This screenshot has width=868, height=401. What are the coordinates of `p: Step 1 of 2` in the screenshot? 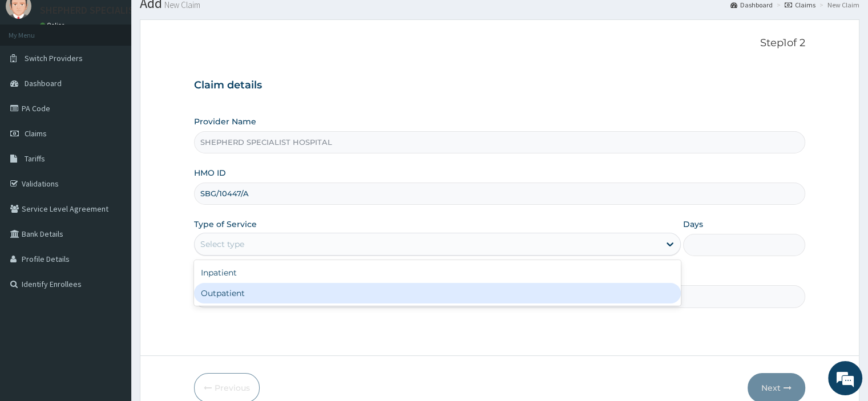 It's located at (499, 44).